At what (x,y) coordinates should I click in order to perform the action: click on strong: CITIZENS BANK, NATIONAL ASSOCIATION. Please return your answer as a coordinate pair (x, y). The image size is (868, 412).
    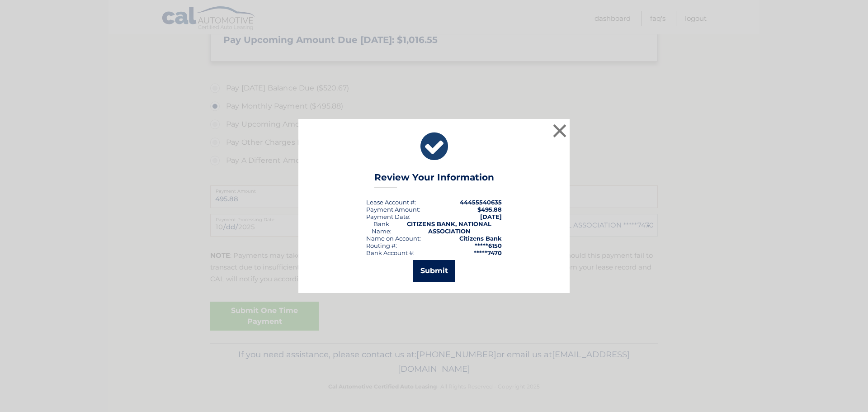
    Looking at the image, I should click on (449, 227).